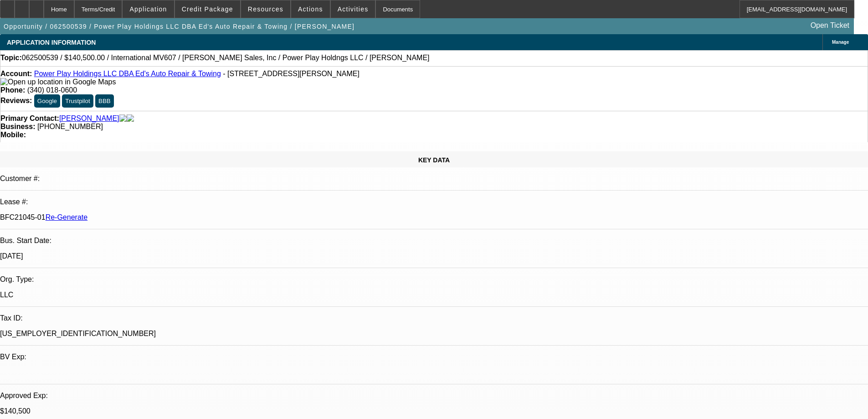  I want to click on button: Resources, so click(265, 9).